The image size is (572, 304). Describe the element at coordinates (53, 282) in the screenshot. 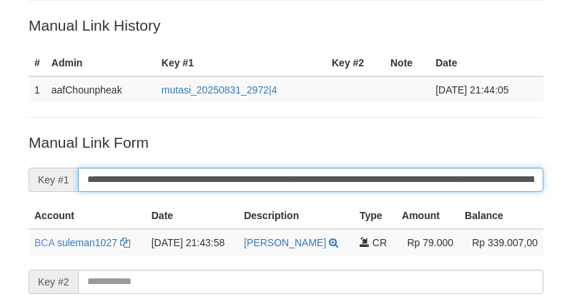

I see `span: Key #2` at that location.